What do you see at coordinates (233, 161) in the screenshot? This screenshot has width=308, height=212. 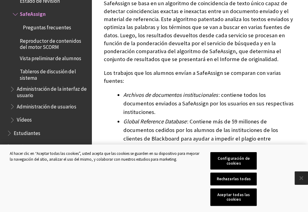 I see `button: Configuración de cookies` at bounding box center [233, 161].